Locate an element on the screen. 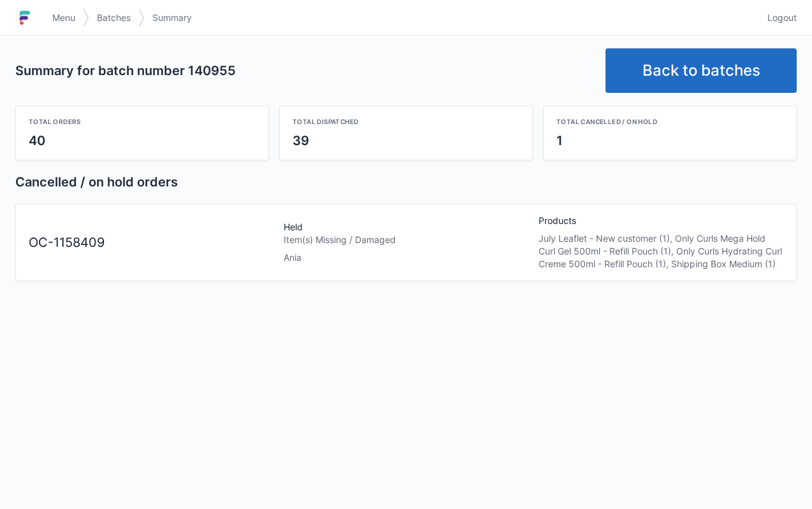 The height and width of the screenshot is (509, 812). div: Products is located at coordinates (661, 243).